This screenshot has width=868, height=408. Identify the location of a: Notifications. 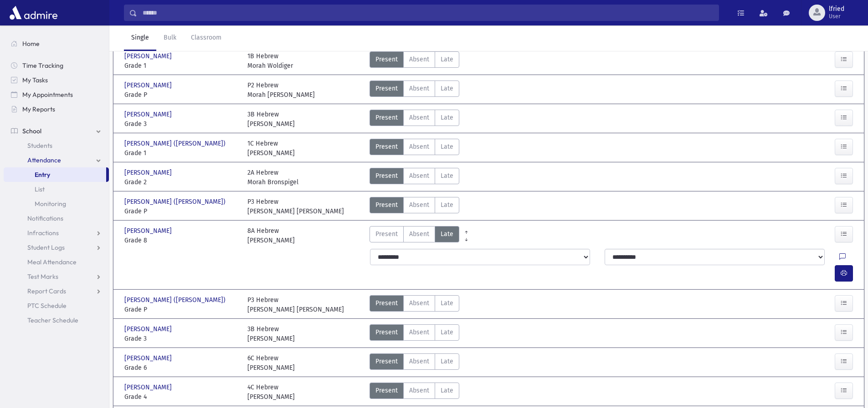
(56, 218).